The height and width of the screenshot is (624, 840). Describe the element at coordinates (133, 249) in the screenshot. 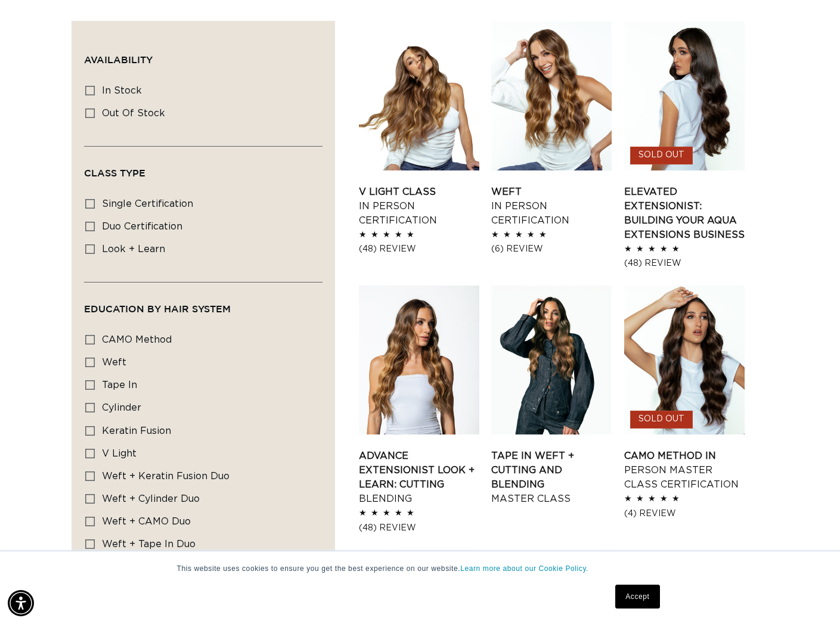

I see `span: look + learn` at that location.